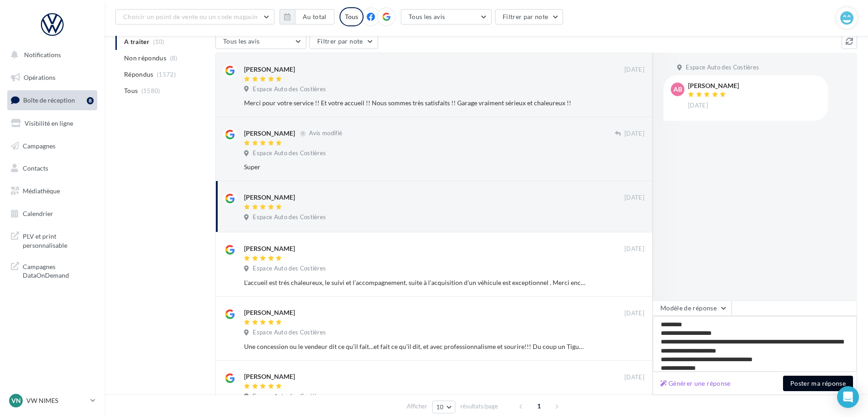 This screenshot has height=417, width=868. I want to click on span: Calendrier, so click(38, 213).